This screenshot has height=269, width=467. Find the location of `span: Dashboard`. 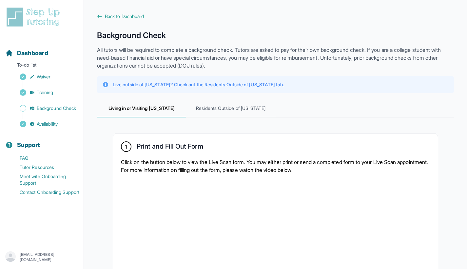

span: Dashboard is located at coordinates (32, 53).